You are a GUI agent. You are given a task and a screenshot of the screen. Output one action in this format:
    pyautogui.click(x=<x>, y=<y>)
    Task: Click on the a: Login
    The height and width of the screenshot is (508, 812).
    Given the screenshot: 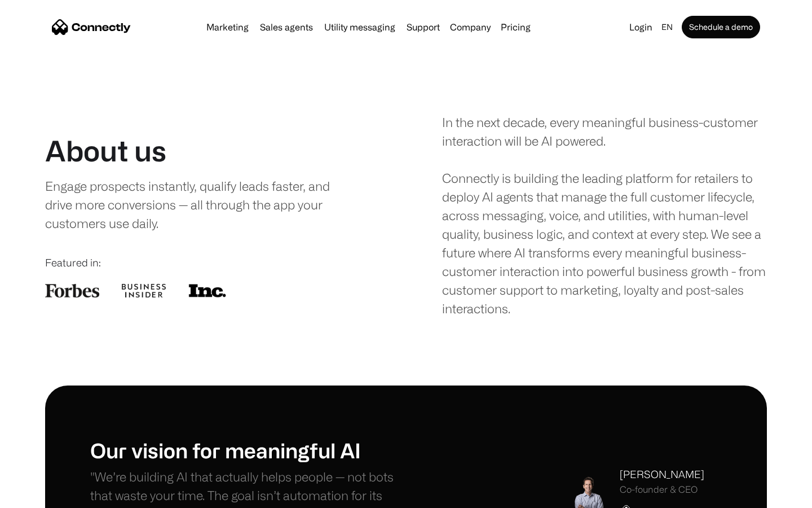 What is the action you would take?
    pyautogui.click(x=641, y=27)
    